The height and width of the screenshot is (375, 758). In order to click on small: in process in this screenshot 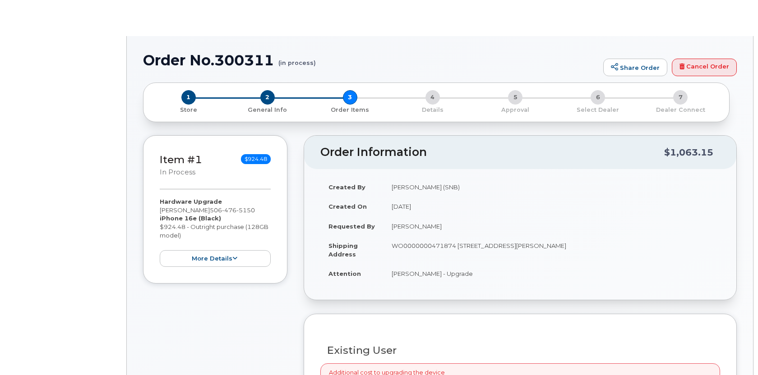, I will do `click(177, 172)`.